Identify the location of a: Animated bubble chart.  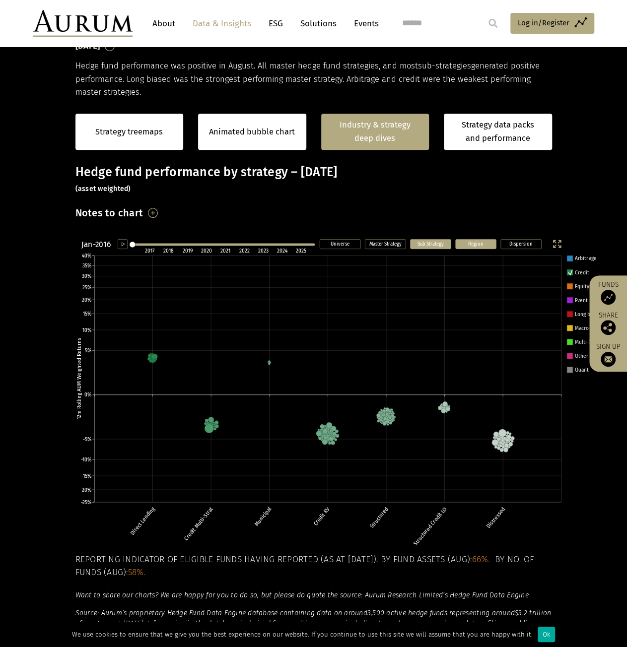
(252, 132).